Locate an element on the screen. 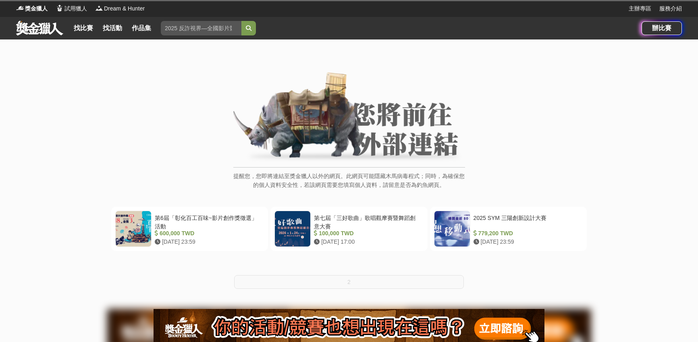  p: 提醒您，您即將連結至獎金獵人以外的網頁。此網頁可能隱藏木馬病毒程式；同時，為確保您的個人資料安全性，若該網頁需要您填寫個人資料，請留意是否為釣魚網頁。 is located at coordinates (349, 185).